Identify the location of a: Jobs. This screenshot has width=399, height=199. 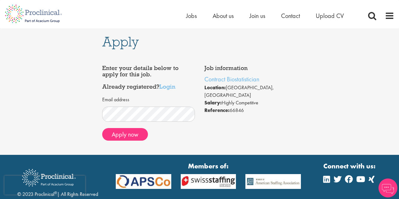
(191, 16).